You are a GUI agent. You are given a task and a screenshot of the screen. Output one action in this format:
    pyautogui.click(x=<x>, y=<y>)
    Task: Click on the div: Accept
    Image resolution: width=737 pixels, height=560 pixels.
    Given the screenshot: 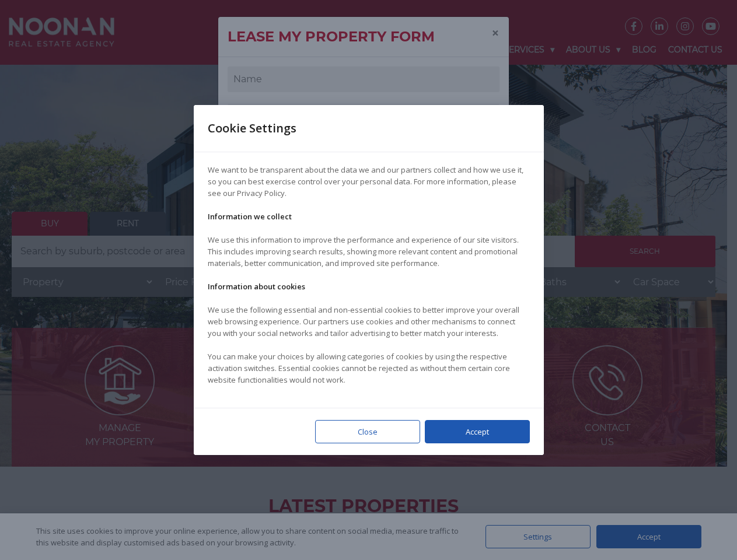 What is the action you would take?
    pyautogui.click(x=477, y=432)
    